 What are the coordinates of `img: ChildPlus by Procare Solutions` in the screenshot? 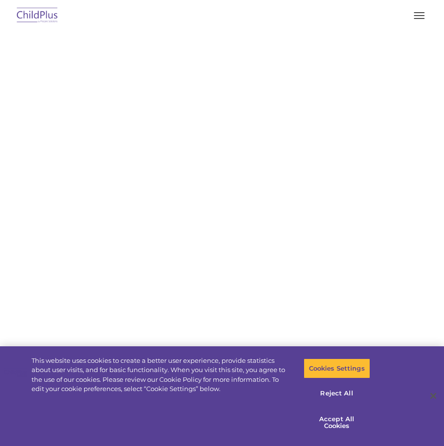 It's located at (37, 16).